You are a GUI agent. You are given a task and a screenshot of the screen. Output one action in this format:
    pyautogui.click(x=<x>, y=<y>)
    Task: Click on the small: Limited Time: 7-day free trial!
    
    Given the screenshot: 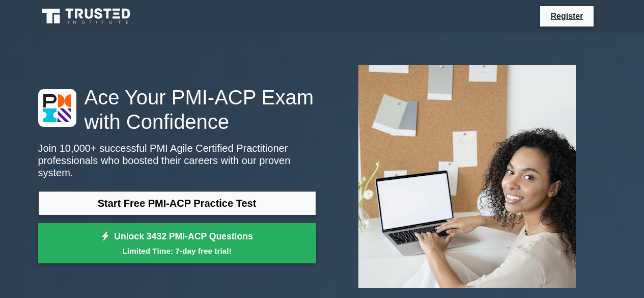 What is the action you would take?
    pyautogui.click(x=177, y=251)
    